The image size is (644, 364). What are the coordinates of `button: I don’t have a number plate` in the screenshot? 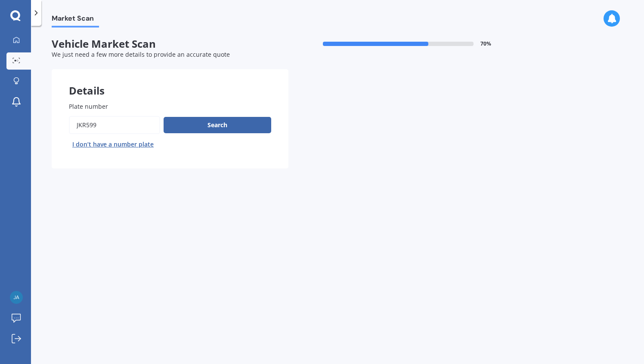 It's located at (113, 145).